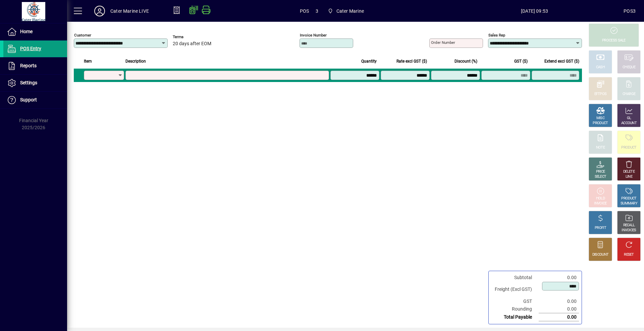  Describe the element at coordinates (629, 177) in the screenshot. I see `div: LINE` at that location.